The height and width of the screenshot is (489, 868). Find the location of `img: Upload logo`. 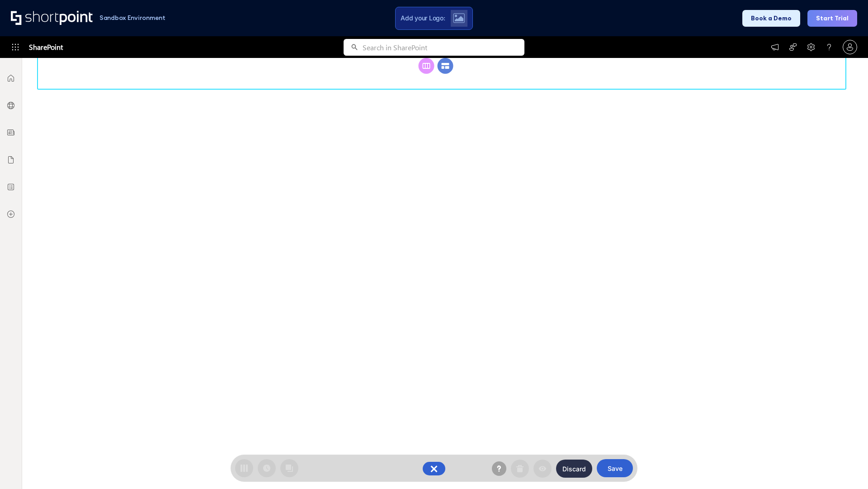

img: Upload logo is located at coordinates (459, 18).